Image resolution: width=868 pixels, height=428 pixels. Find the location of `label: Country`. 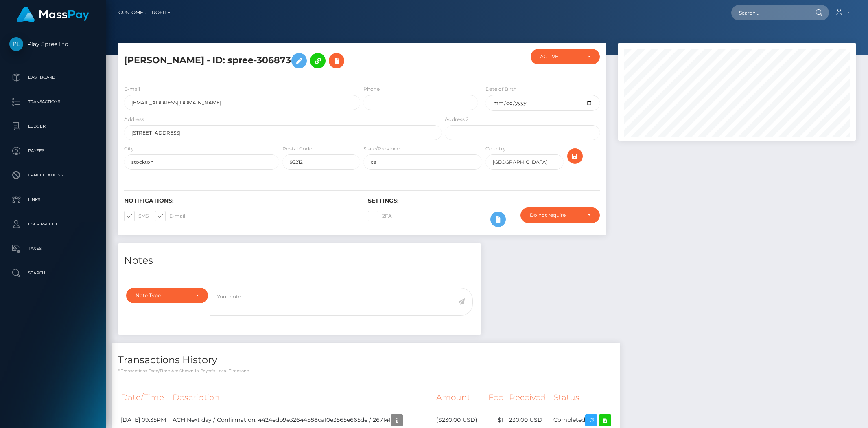

label: Country is located at coordinates (496, 149).